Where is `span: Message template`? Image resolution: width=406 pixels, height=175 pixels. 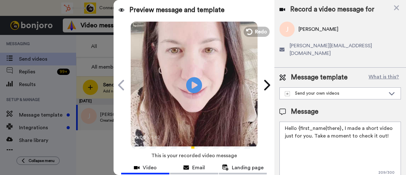
span: Message template is located at coordinates (319, 77).